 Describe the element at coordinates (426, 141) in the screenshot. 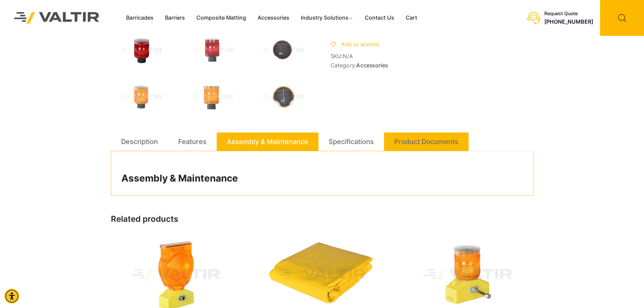

I see `a: Product Documents` at that location.